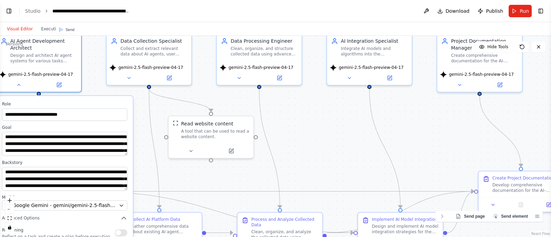 This screenshot has height=237, width=551. What do you see at coordinates (65, 198) in the screenshot?
I see `label: Model` at bounding box center [65, 198].